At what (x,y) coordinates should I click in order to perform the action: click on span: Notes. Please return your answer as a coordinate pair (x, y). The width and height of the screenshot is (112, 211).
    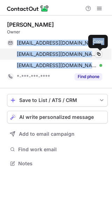
    Looking at the image, I should click on (62, 163).